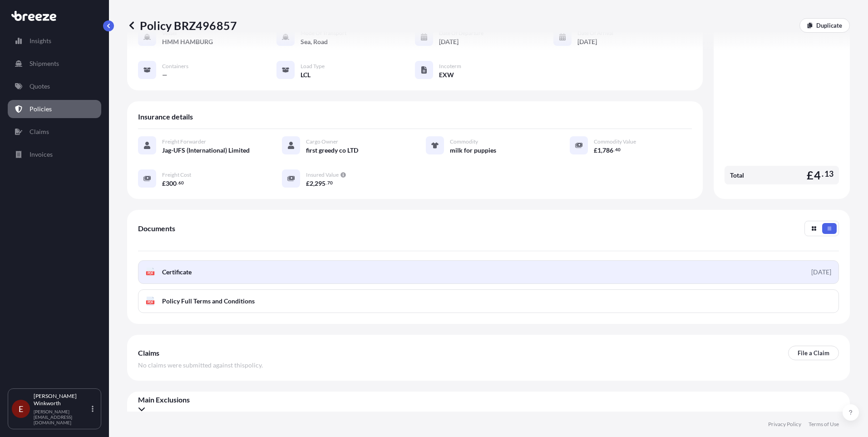 This screenshot has width=868, height=437. Describe the element at coordinates (322, 142) in the screenshot. I see `span: Cargo Owner` at that location.